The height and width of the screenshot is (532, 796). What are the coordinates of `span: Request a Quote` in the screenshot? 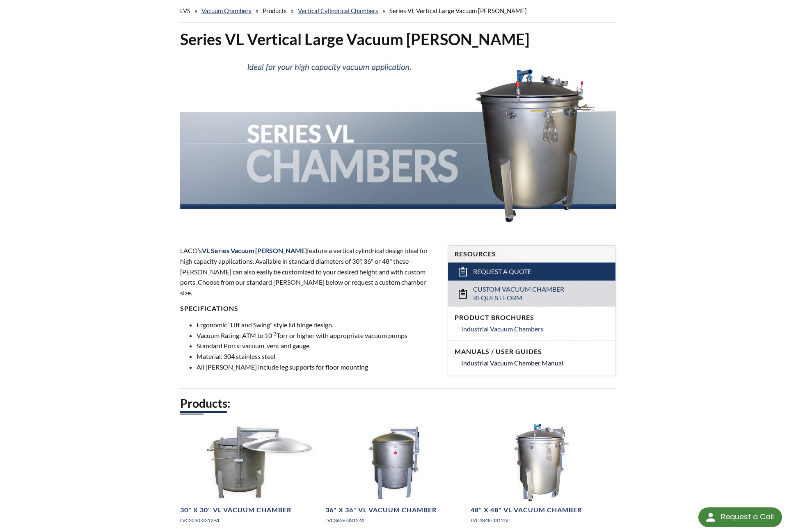 It's located at (502, 271).